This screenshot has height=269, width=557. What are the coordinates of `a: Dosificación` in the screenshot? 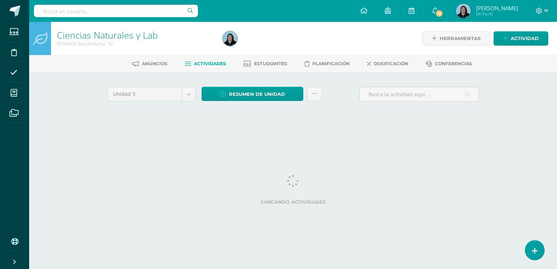 It's located at (388, 64).